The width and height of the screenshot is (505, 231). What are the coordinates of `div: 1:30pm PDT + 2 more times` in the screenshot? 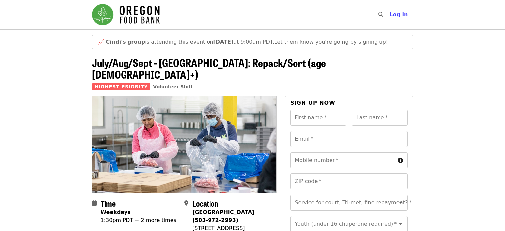 It's located at (138, 220).